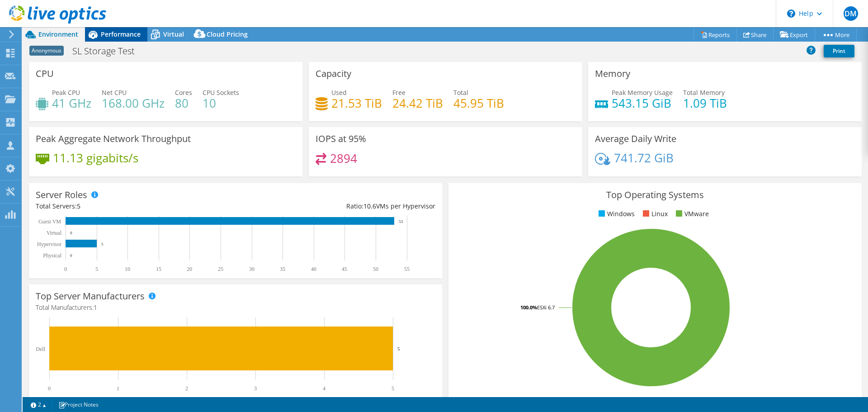  I want to click on li: Linux, so click(654, 214).